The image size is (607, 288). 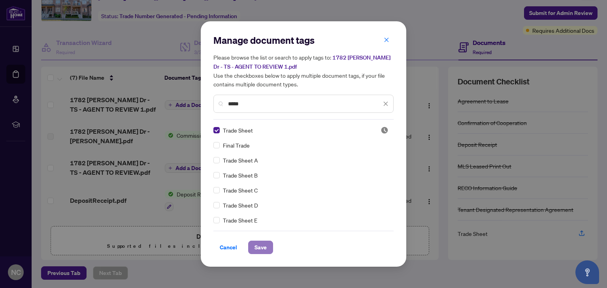 I want to click on h2: Manage document tags, so click(x=303, y=40).